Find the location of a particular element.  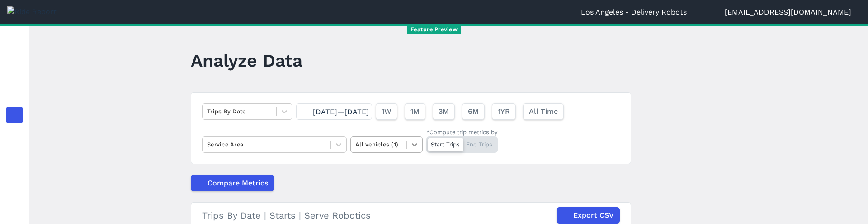

div: Trips By Date | Starts | Serve Robotics is located at coordinates (411, 215).